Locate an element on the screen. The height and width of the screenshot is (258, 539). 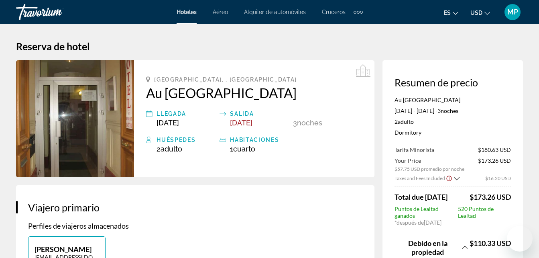
span: Hoteles is located at coordinates (187, 12).